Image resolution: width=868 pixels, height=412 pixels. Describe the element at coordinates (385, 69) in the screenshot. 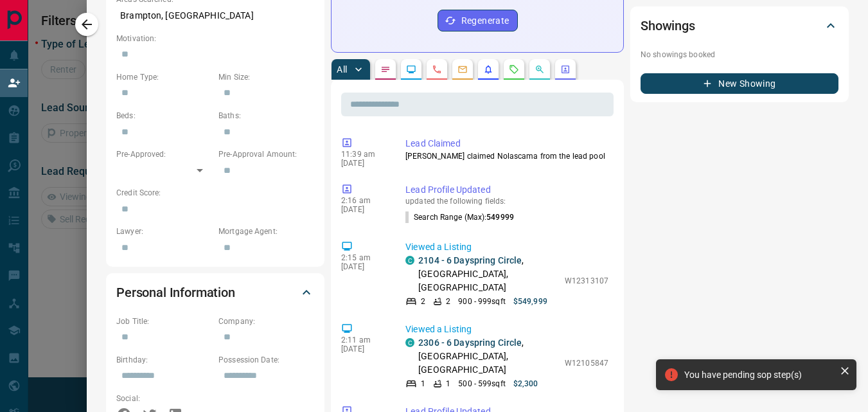

I see `svg: Notes` at that location.